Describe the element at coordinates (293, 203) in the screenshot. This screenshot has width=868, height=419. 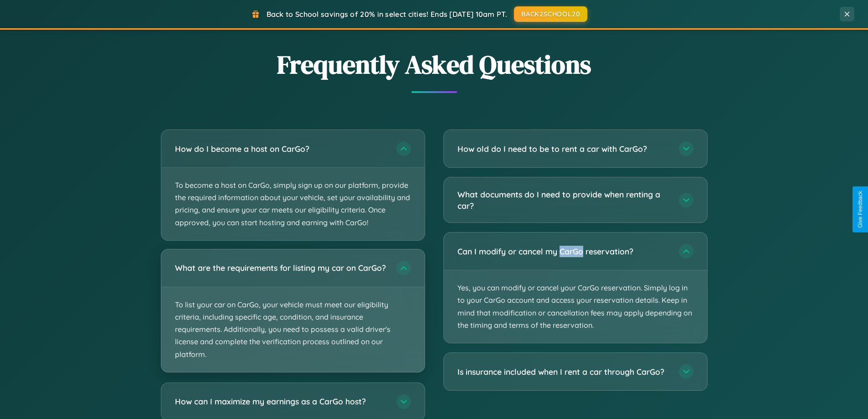
I see `p: To become a host on CarGo, simply sign up on our platform, provide the required information about...` at that location.